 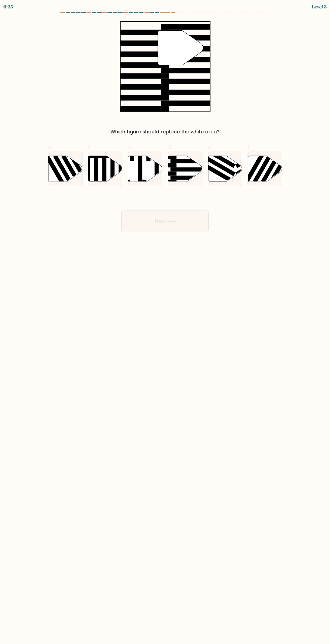 What do you see at coordinates (319, 7) in the screenshot?
I see `div: Level 3` at bounding box center [319, 7].